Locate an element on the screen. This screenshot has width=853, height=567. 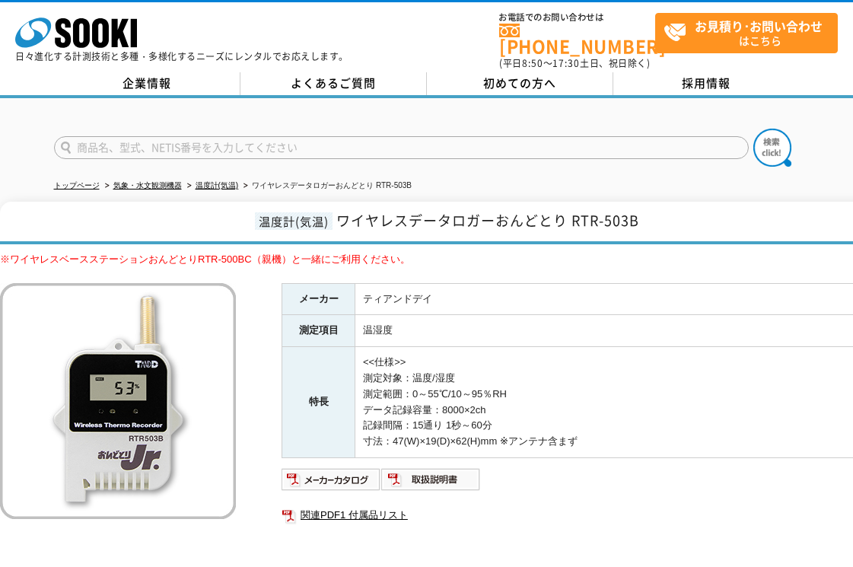
p: 日々進化する計測技術と多種・多様化するニーズにレンタルでお応えします。 is located at coordinates (182, 56).